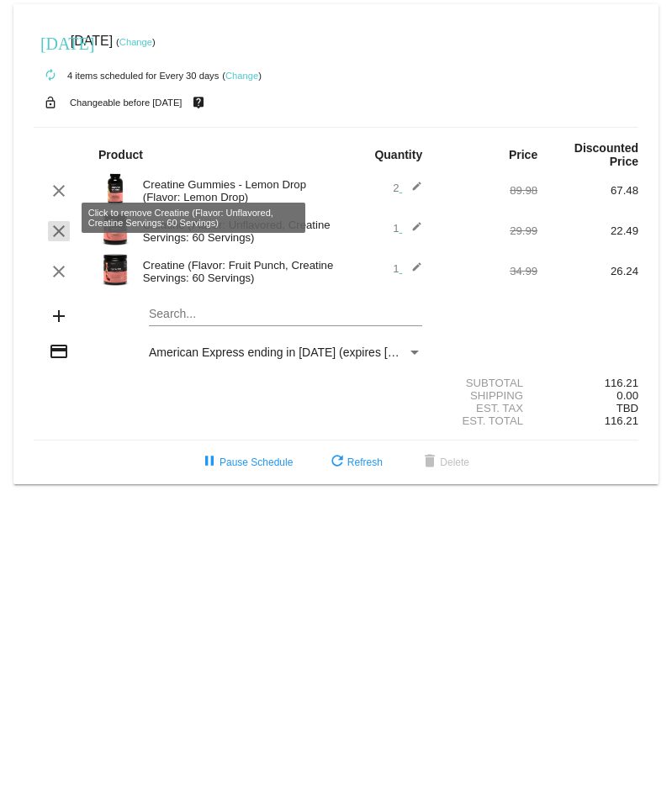  I want to click on div: 89.98, so click(487, 190).